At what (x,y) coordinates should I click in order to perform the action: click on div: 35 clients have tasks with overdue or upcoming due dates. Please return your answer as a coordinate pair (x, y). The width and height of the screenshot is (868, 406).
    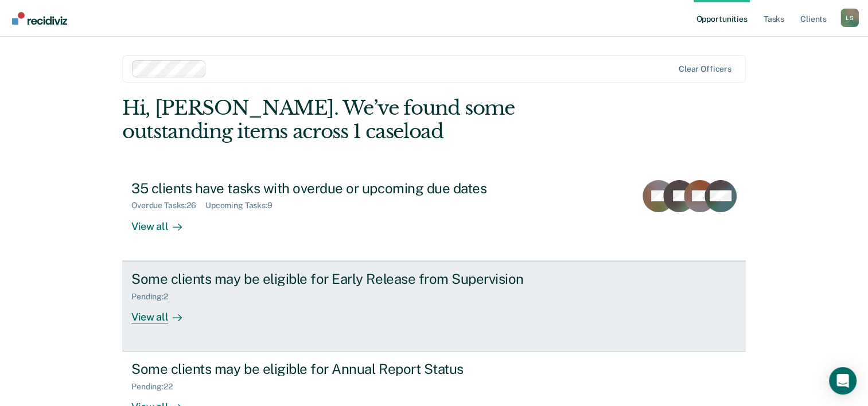
    Looking at the image, I should click on (333, 188).